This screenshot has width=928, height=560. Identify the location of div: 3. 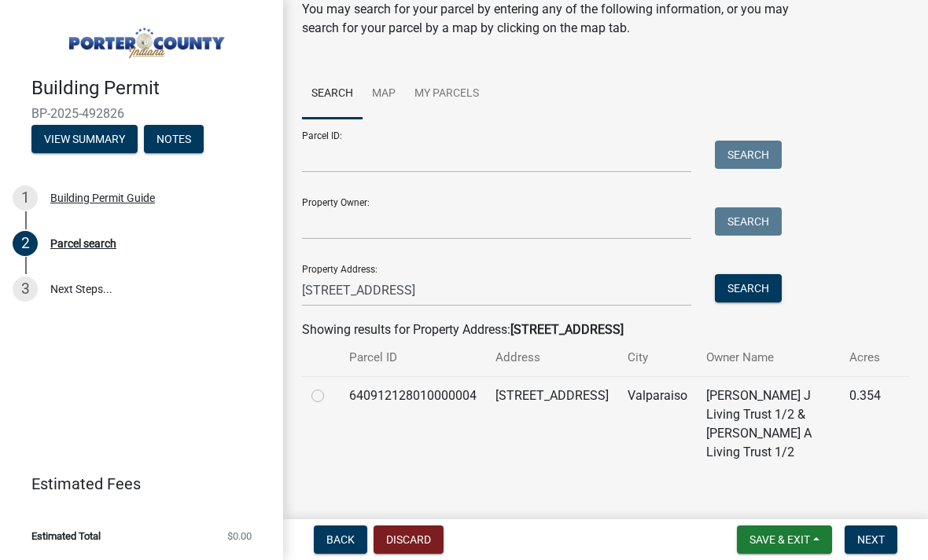
(25, 289).